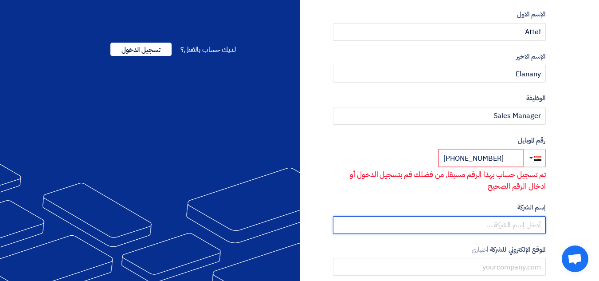 The width and height of the screenshot is (599, 281). I want to click on label: الوظيفة, so click(439, 98).